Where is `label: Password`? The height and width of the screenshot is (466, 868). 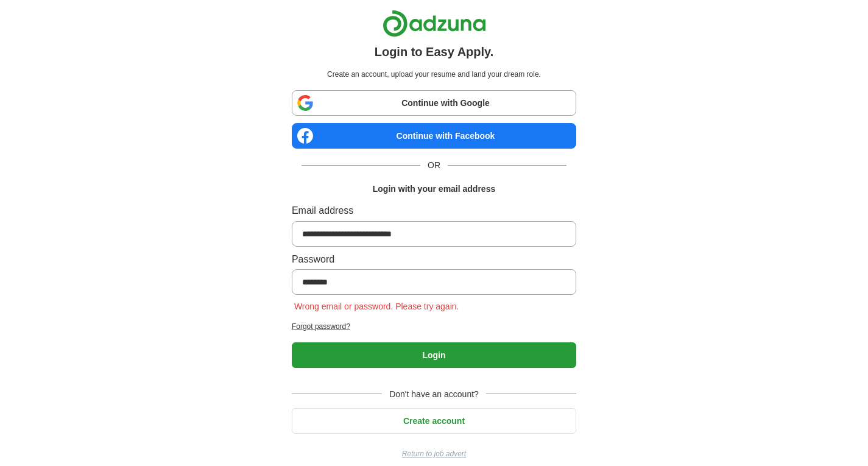
label: Password is located at coordinates (433, 260).